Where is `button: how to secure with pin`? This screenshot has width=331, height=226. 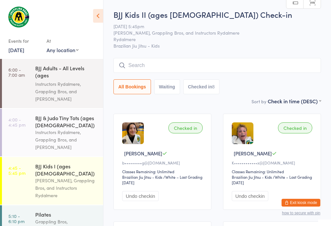
button: how to secure with pin is located at coordinates (301, 213).